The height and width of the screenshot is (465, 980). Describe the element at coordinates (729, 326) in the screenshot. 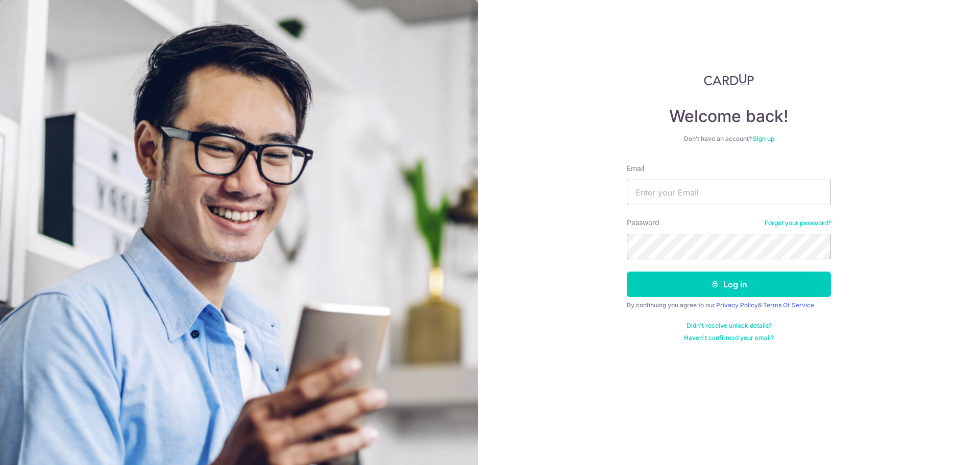

I see `a: Didn't receive unlock details?` at that location.